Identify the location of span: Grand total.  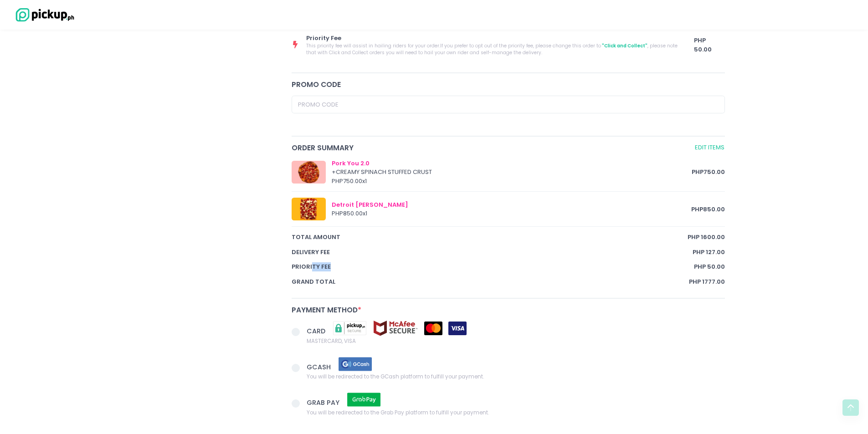
(490, 282).